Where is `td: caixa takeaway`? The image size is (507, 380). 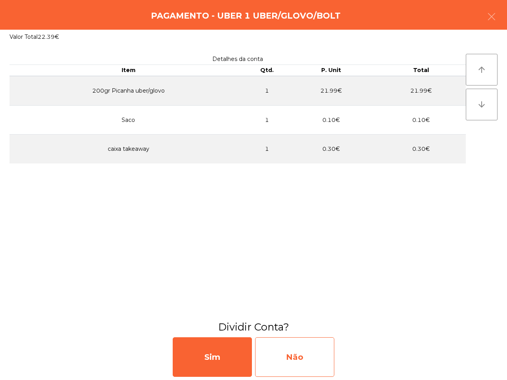 td: caixa takeaway is located at coordinates (128, 149).